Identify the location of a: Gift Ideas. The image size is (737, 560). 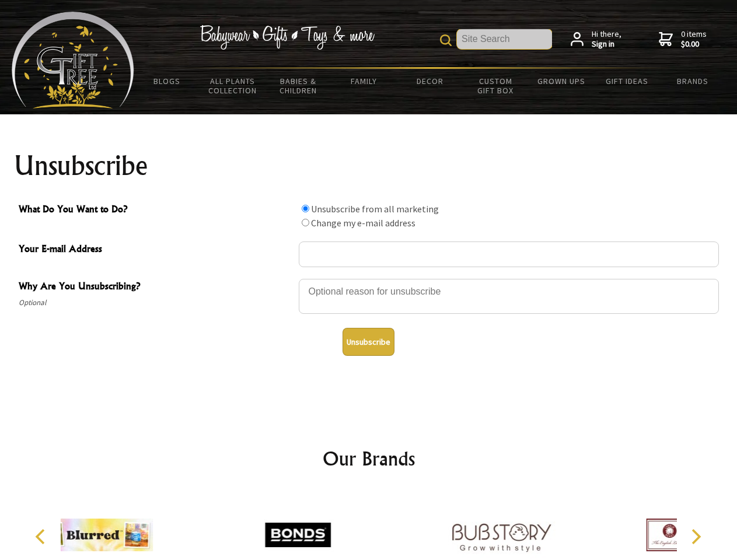
(627, 81).